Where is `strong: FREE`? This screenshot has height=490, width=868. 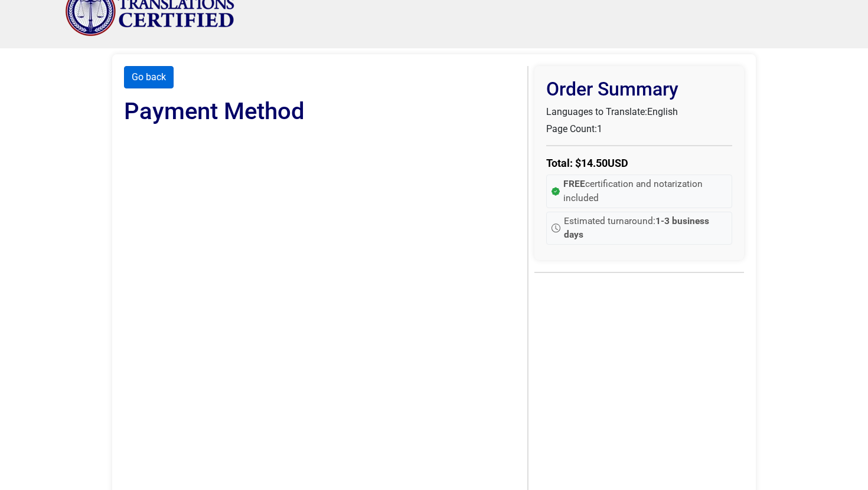
strong: FREE is located at coordinates (574, 184).